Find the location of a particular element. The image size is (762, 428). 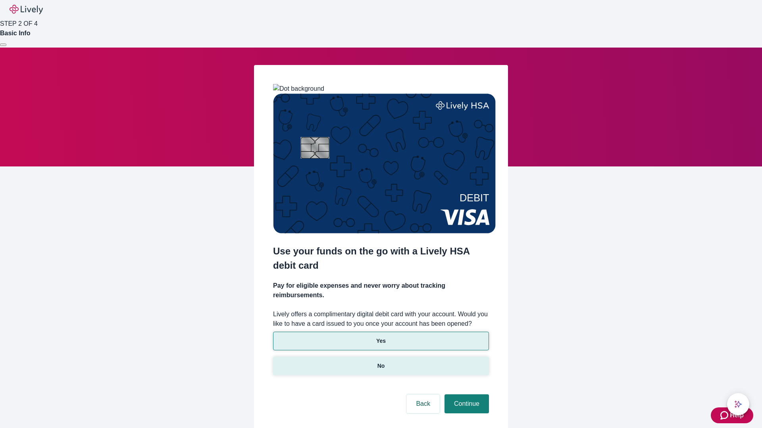

button: Yes is located at coordinates (381, 341).